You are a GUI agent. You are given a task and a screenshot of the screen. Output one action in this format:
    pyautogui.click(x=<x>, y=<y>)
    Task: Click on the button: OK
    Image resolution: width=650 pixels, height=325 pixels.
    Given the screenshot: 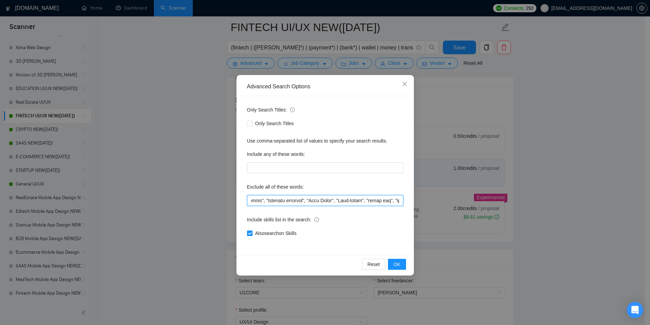 What is the action you would take?
    pyautogui.click(x=397, y=264)
    